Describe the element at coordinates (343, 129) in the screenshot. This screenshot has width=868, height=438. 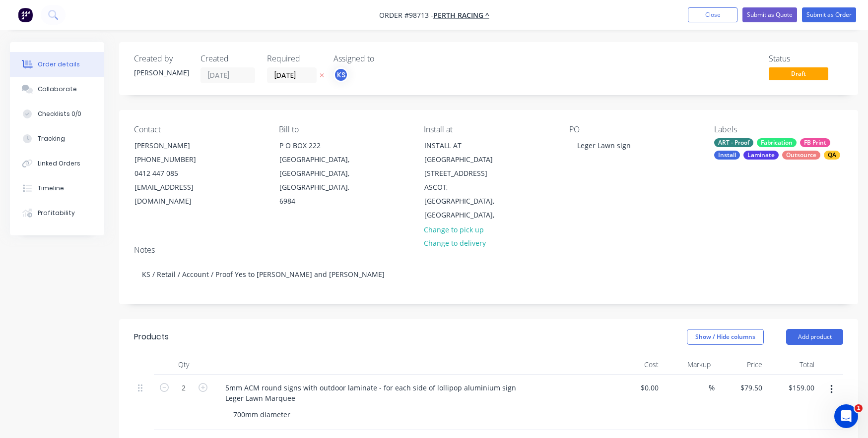
I see `div: Bill to` at that location.